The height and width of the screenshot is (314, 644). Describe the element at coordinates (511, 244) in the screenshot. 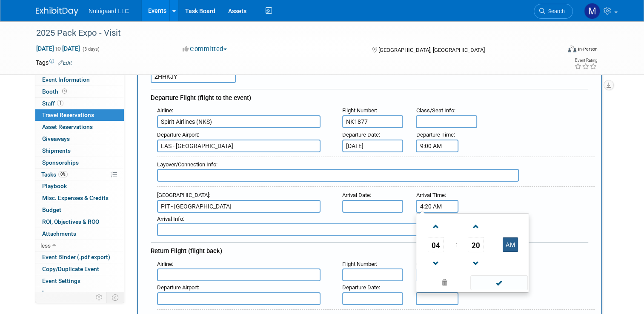

I see `button: AM` at that location.